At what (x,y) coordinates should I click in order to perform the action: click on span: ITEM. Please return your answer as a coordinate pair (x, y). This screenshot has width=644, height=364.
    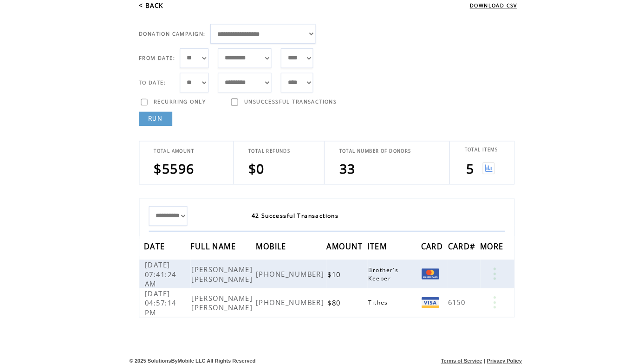
    Looking at the image, I should click on (374, 244).